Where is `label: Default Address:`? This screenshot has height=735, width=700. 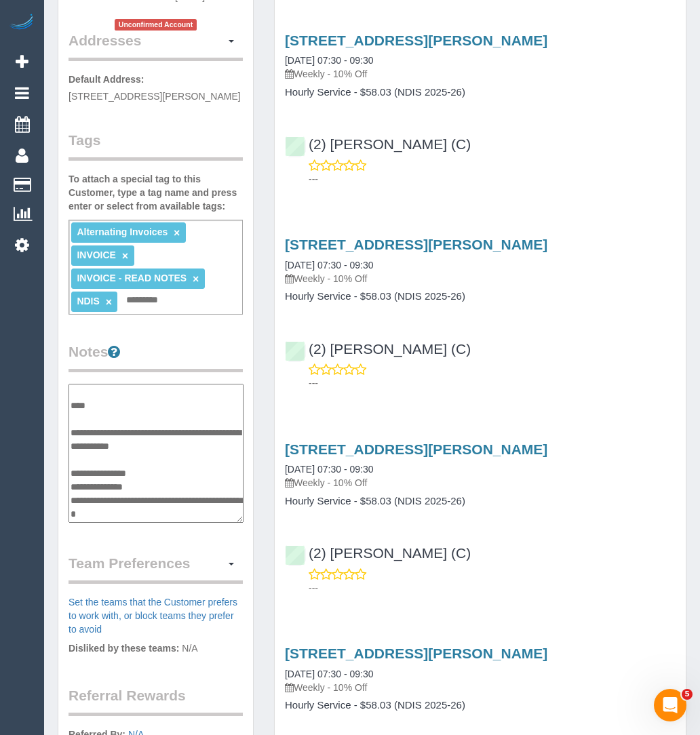 label: Default Address: is located at coordinates (106, 80).